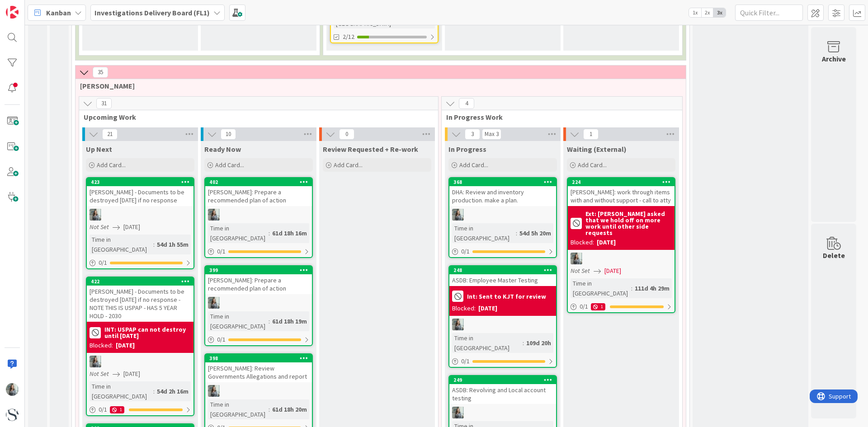  I want to click on div: DHA: Review and inventory production. make a plan., so click(503, 196).